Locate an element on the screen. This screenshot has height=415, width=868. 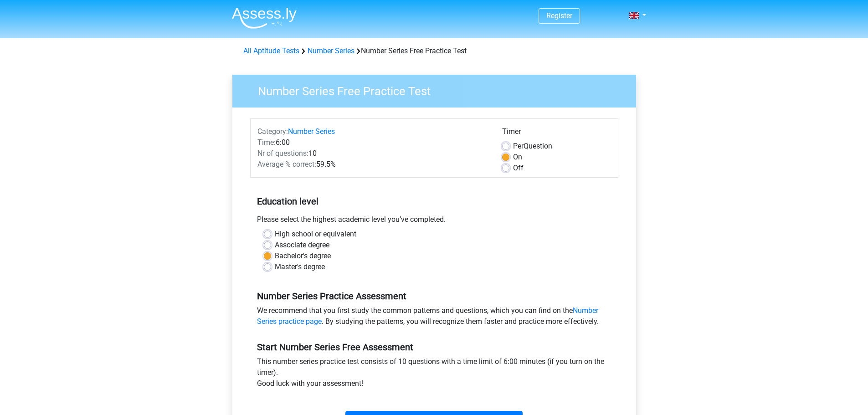
span: Average % correct: is located at coordinates (286, 164).